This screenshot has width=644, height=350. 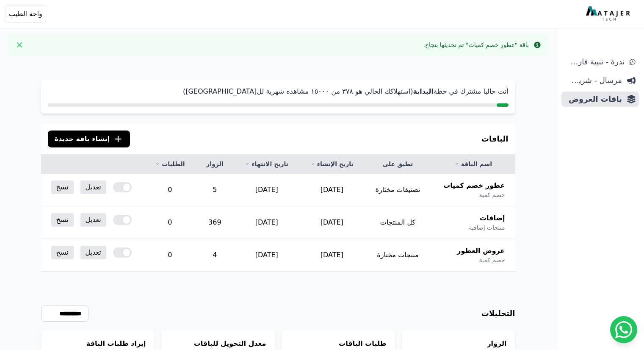 I want to click on span: مرسال - شريط دعاية, so click(x=593, y=81).